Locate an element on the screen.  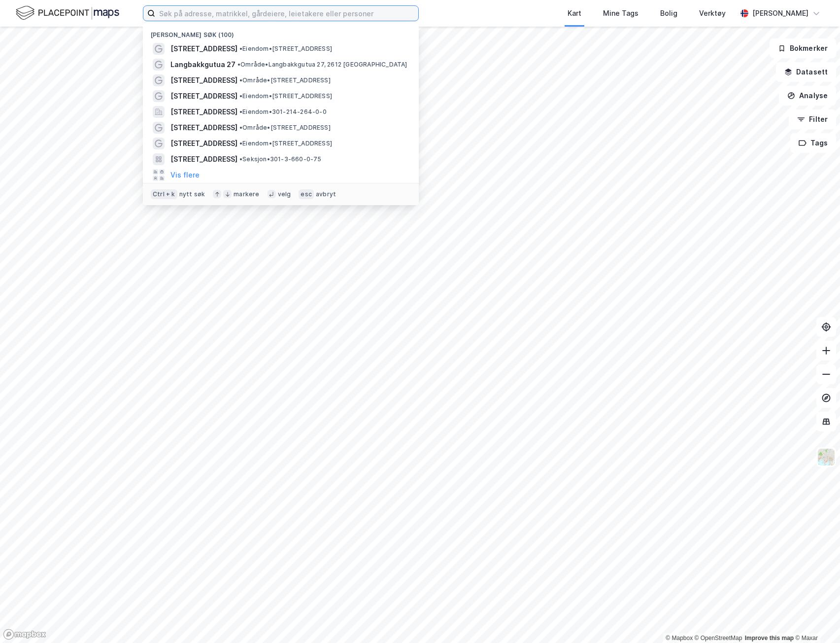
button: Analyse is located at coordinates (807, 96).